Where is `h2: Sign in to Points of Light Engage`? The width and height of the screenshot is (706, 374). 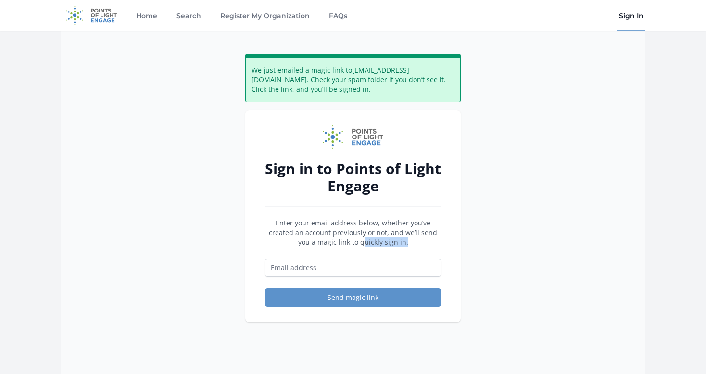
h2: Sign in to Points of Light Engage is located at coordinates (353, 177).